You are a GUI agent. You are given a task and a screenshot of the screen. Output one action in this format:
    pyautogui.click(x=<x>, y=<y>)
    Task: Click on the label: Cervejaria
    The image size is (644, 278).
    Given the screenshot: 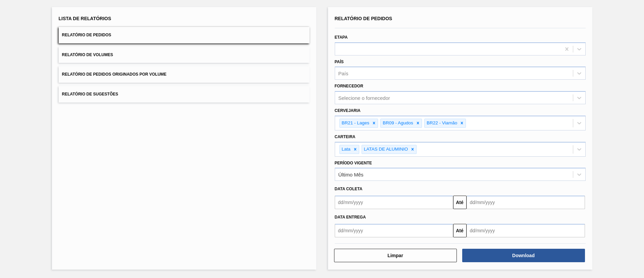 What is the action you would take?
    pyautogui.click(x=348, y=111)
    